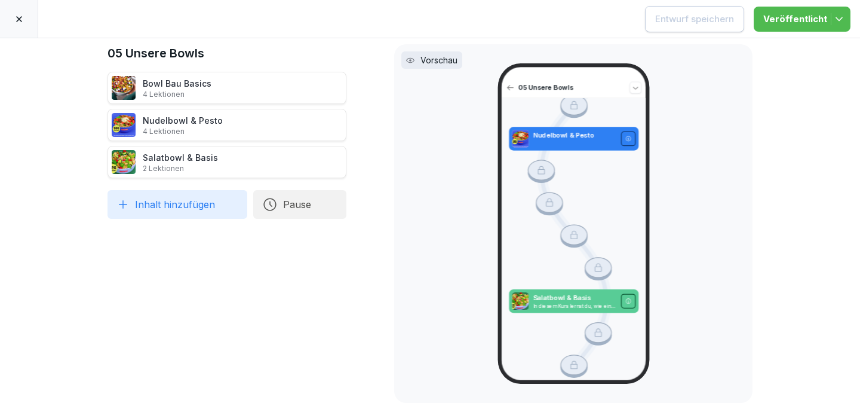 The height and width of the screenshot is (403, 860). What do you see at coordinates (180, 168) in the screenshot?
I see `p: 2 Lektionen` at bounding box center [180, 168].